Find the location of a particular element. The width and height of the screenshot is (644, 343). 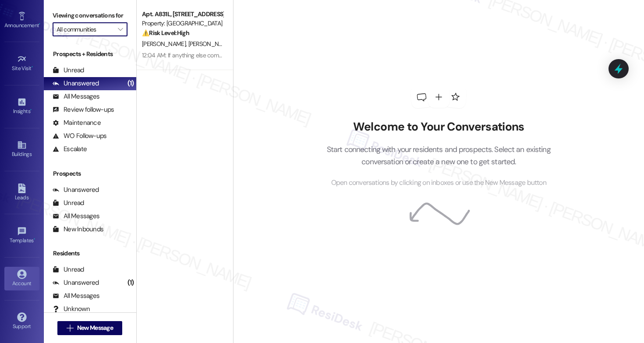

input: All communities is located at coordinates (85, 30).